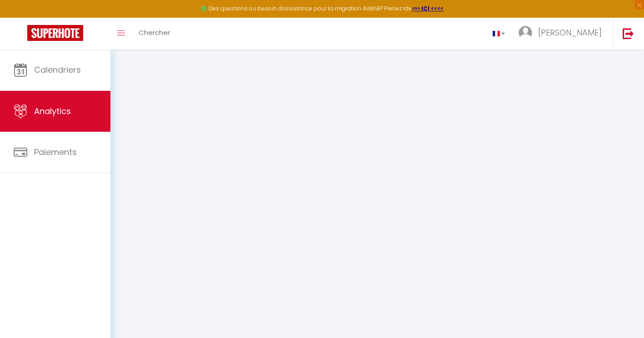  I want to click on img: Super Booking, so click(55, 32).